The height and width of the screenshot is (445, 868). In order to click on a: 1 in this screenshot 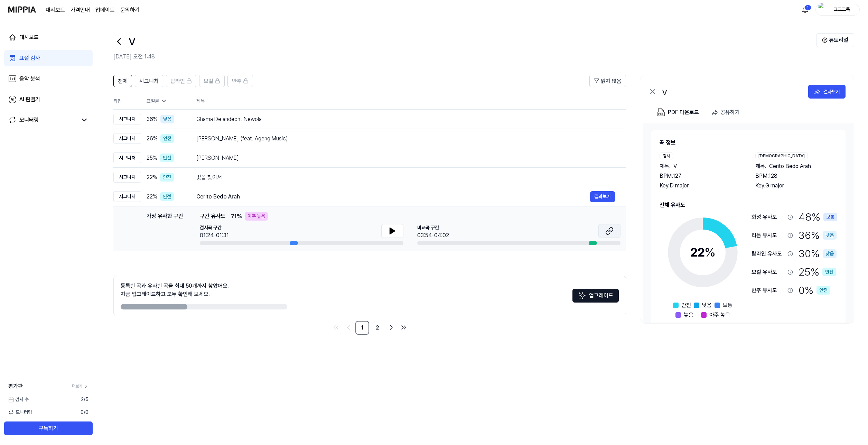, I will do `click(363, 328)`.